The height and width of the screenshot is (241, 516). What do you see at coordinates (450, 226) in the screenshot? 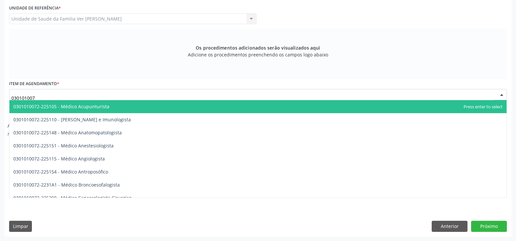
I see `button: Anterior` at bounding box center [450, 226].